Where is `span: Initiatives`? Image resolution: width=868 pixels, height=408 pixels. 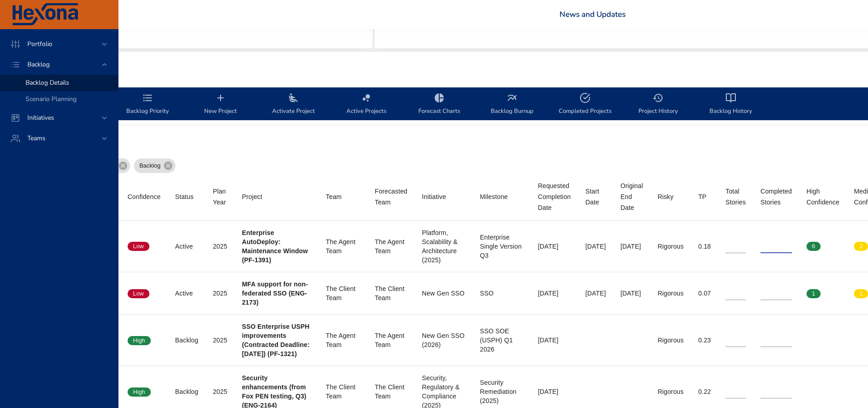 span: Initiatives is located at coordinates (40, 118).